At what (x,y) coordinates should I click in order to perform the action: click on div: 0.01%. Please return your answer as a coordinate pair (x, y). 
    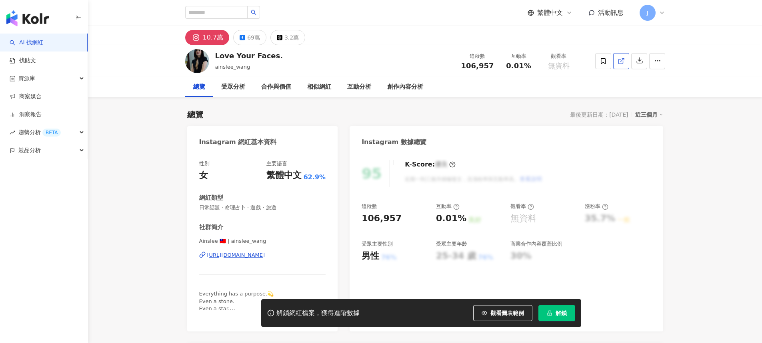
    Looking at the image, I should click on (451, 219).